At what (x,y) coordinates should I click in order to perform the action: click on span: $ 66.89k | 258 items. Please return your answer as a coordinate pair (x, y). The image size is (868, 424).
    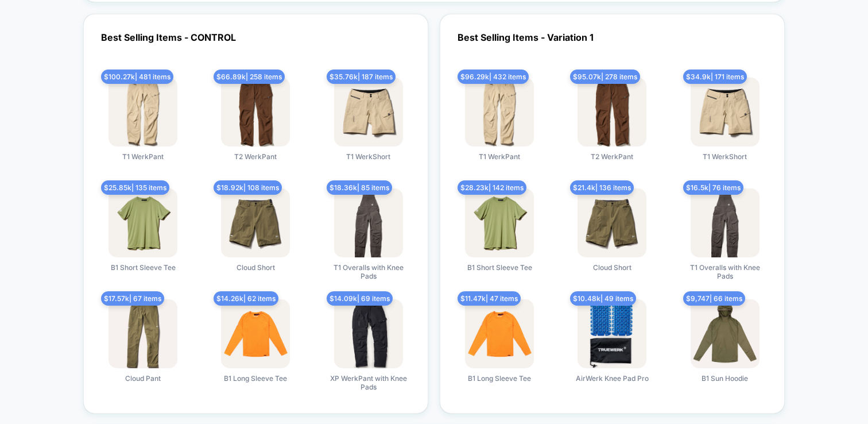
    Looking at the image, I should click on (249, 76).